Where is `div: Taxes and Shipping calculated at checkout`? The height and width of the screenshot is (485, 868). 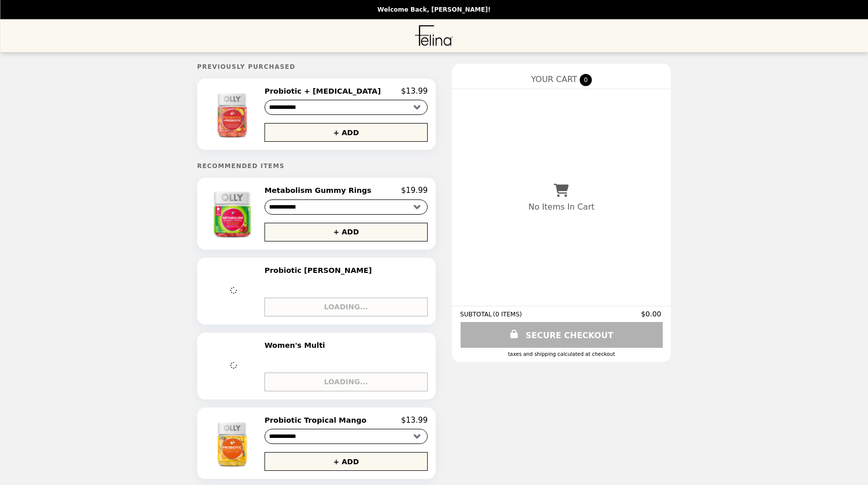 div: Taxes and Shipping calculated at checkout is located at coordinates (561, 354).